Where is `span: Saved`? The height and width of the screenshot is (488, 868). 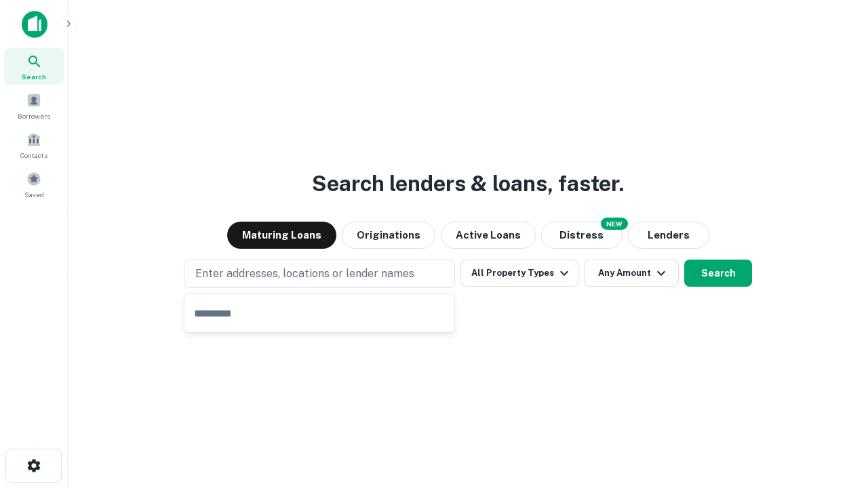 span: Saved is located at coordinates (34, 195).